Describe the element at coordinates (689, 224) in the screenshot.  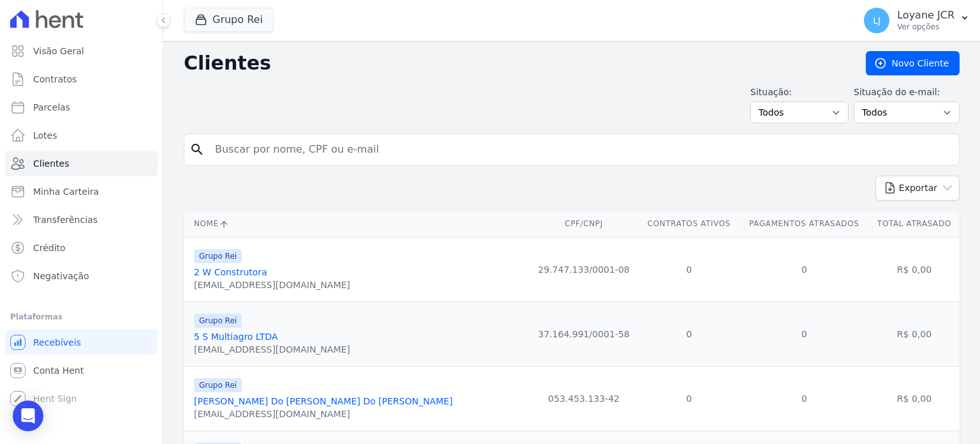
I see `th: Contratos Ativos` at that location.